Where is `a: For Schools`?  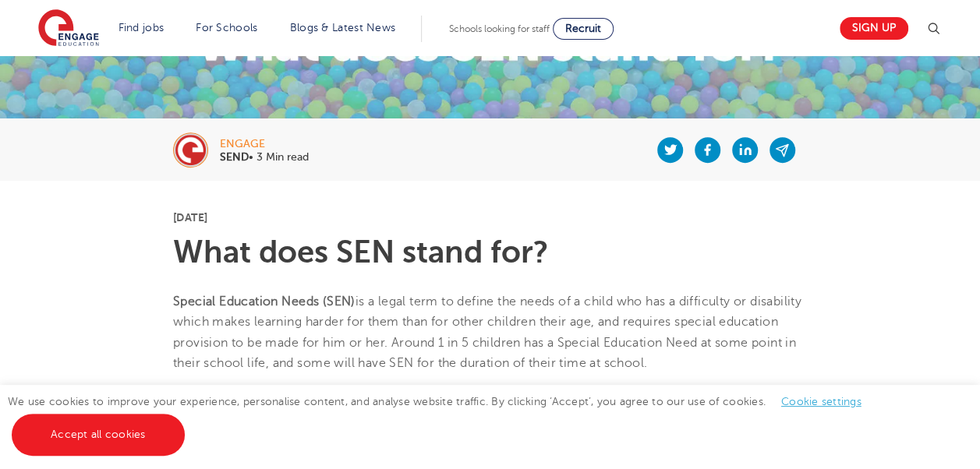 a: For Schools is located at coordinates (226, 27).